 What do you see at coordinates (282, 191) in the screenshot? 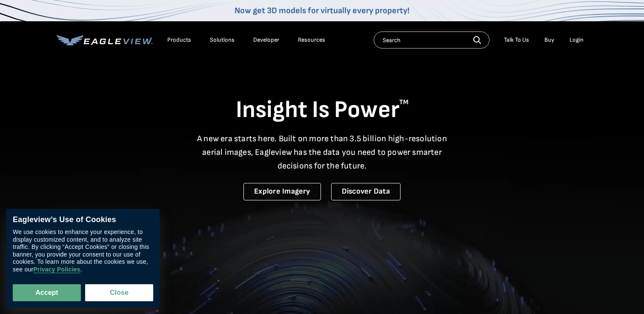
I see `a: Explore Imagery` at bounding box center [282, 191].